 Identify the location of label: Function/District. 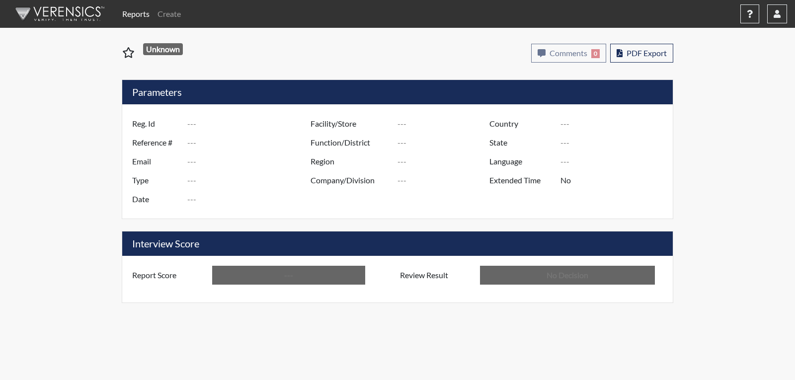
(350, 143).